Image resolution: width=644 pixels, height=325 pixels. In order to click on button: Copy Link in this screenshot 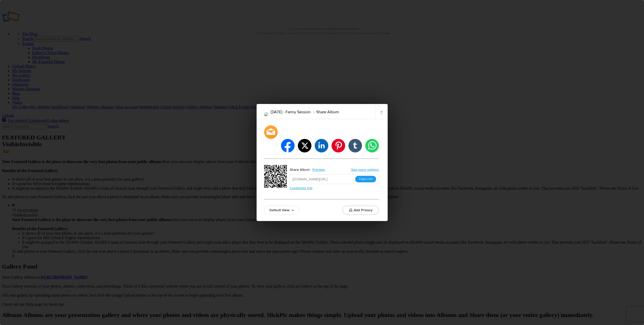, I will do `click(366, 179)`.